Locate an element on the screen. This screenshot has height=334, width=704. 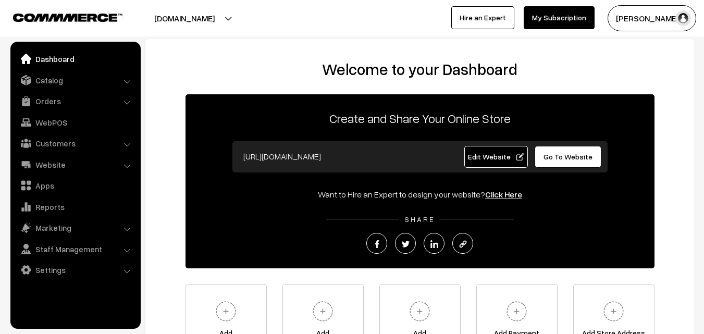
a: Website is located at coordinates (75, 165).